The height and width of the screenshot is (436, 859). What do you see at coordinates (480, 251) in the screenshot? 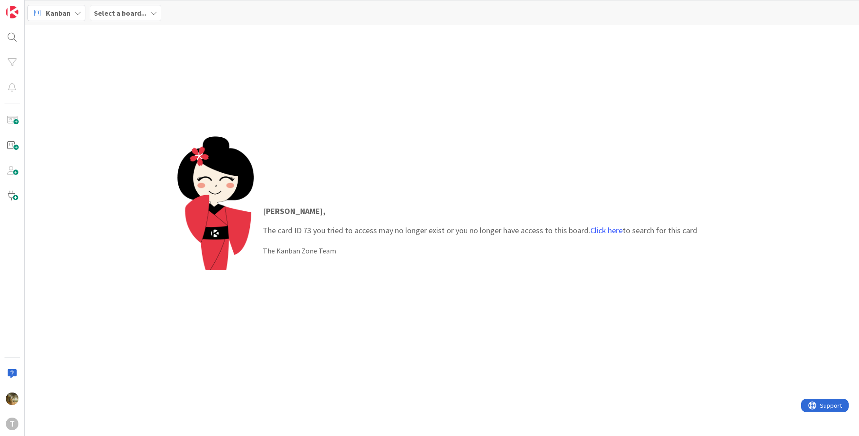
I see `div: The Kanban Zone Team` at bounding box center [480, 251].